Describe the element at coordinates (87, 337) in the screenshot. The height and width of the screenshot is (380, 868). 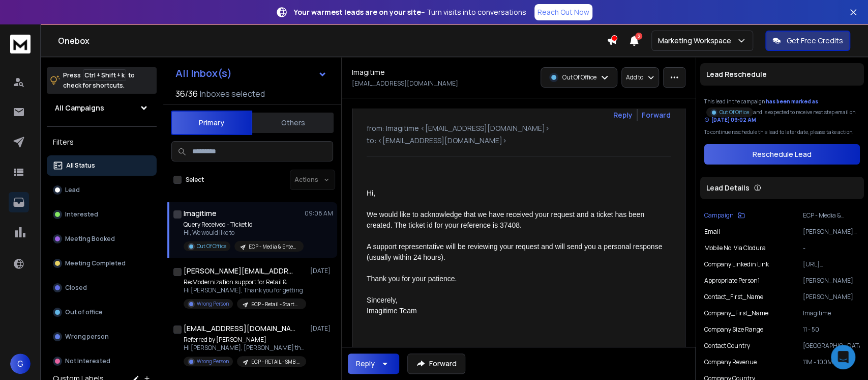
I see `p: Wrong person` at that location.